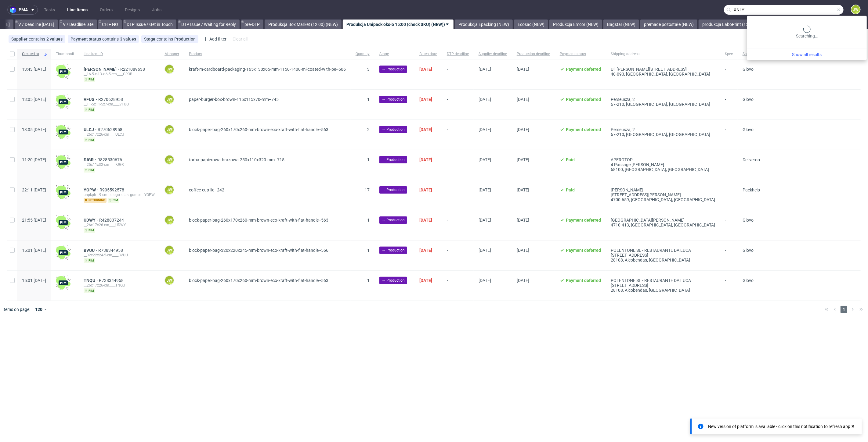 Image resolution: width=868 pixels, height=442 pixels. Describe the element at coordinates (172, 54) in the screenshot. I see `span: Manager` at that location.